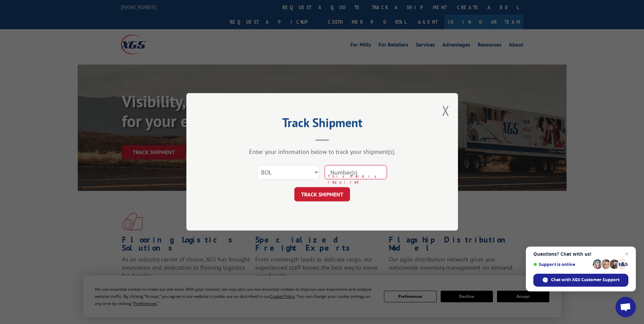 This screenshot has width=644, height=324. Describe the element at coordinates (322, 195) in the screenshot. I see `button: TRACK SHIPMENT` at that location.